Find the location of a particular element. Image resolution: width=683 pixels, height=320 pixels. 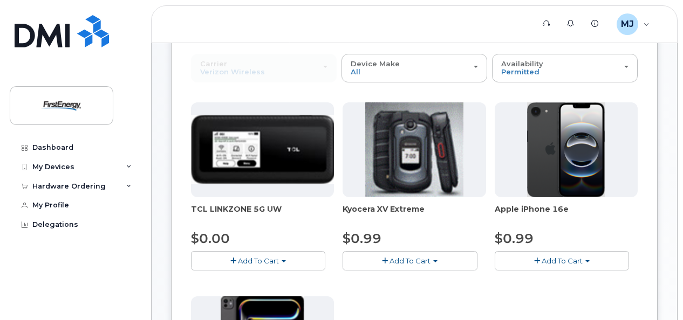

div: McCreery, Jeffrey G is located at coordinates (633, 24).